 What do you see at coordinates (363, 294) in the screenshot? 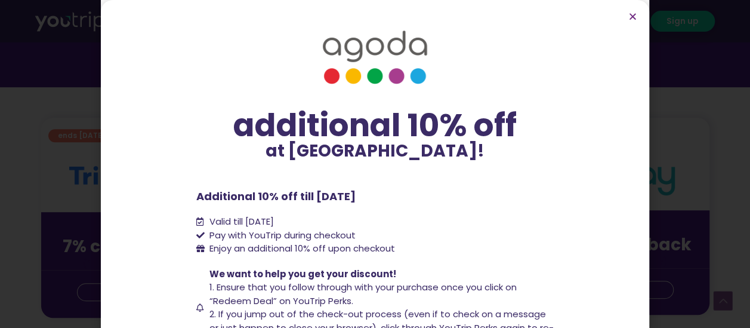
I see `span: 1. Ensure that you follow through with your purchase once you click on “Redeem Deal” on YouTrip P...` at bounding box center [363, 294].